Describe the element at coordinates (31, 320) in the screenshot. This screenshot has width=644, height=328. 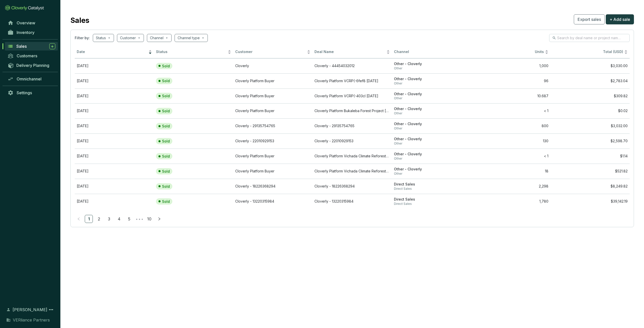
I see `span: VERliance Partners` at that location.